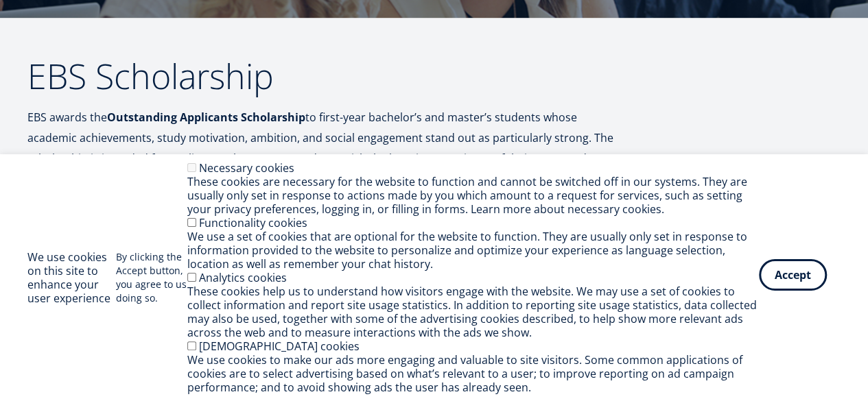 This screenshot has width=868, height=401. What do you see at coordinates (243, 278) in the screenshot?
I see `label: Analytics cookies` at bounding box center [243, 278].